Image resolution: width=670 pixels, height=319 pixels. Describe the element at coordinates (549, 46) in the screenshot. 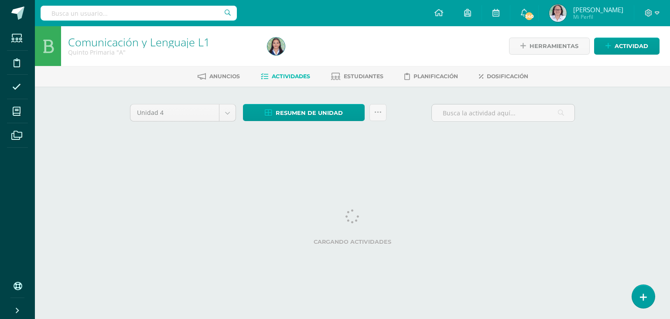

I see `a: Herramientas` at that location.